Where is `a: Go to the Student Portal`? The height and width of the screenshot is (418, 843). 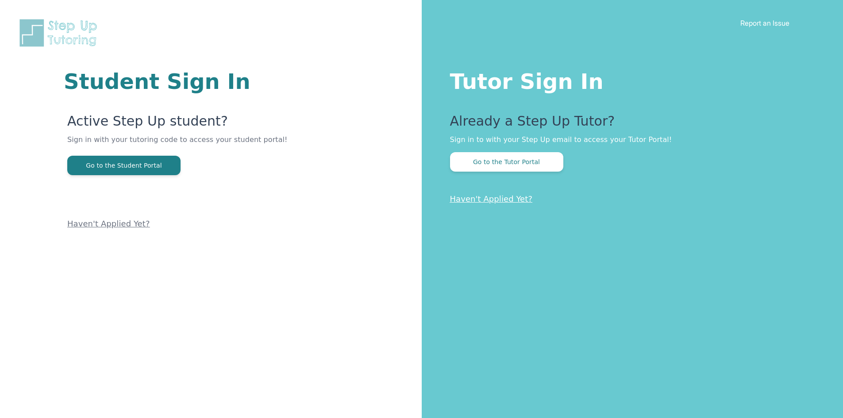 a: Go to the Student Portal is located at coordinates (124, 165).